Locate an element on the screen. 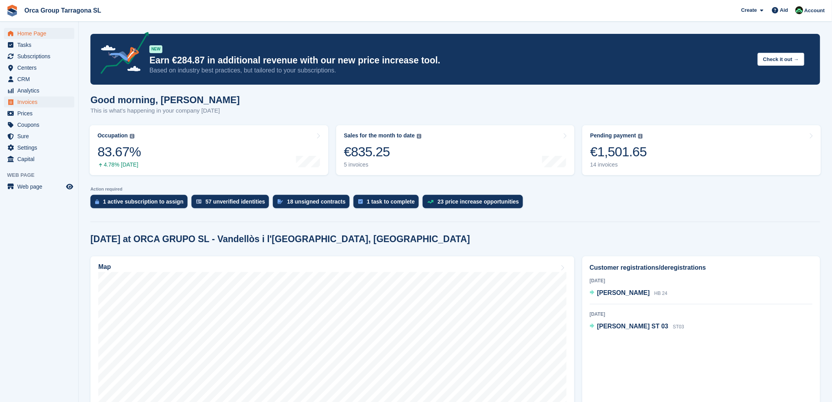 The image size is (832, 402). button: Check it out → is located at coordinates (781, 59).